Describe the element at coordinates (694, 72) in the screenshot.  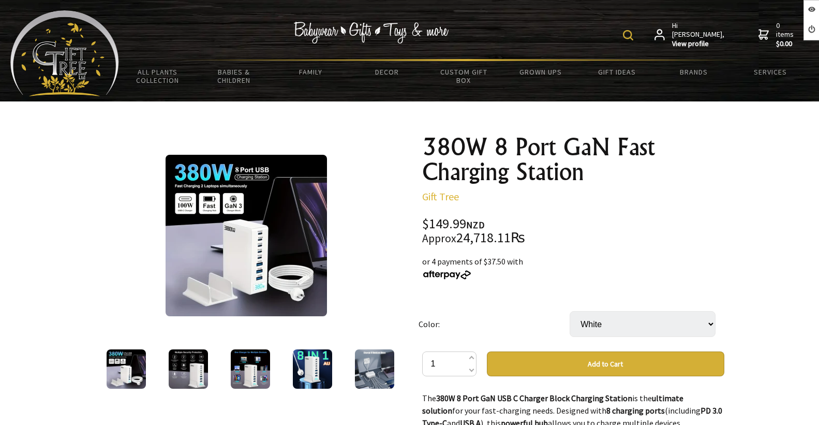
I see `a: Brands` at that location.